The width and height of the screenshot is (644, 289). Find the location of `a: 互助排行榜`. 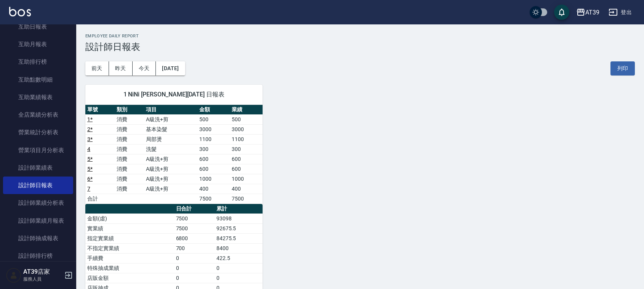

a: 互助排行榜 is located at coordinates (38, 62).